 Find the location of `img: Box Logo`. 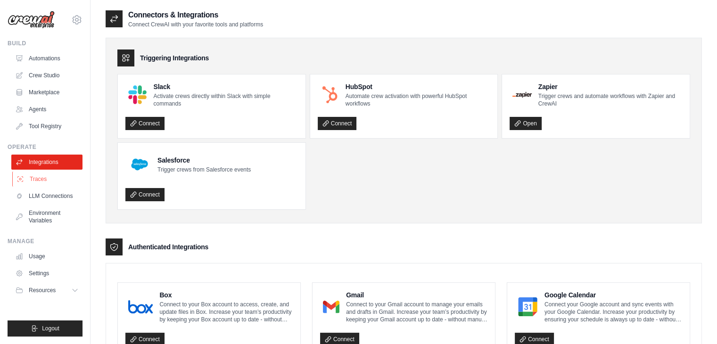

img: Box Logo is located at coordinates (140, 307).